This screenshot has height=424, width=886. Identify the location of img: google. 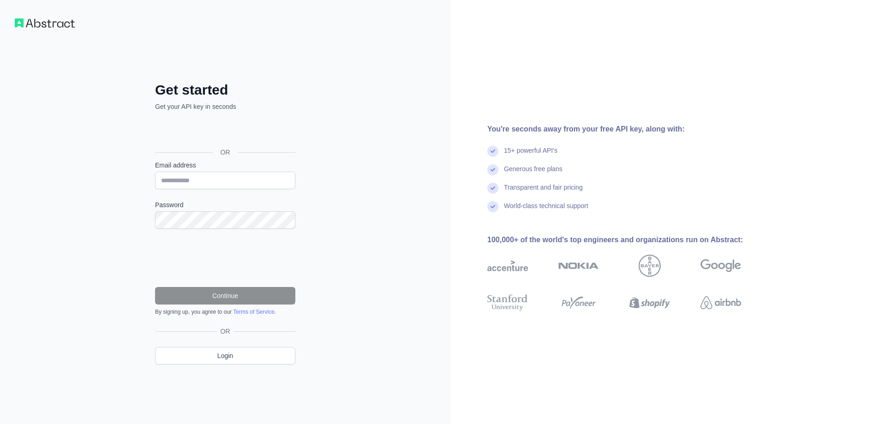
(720, 266).